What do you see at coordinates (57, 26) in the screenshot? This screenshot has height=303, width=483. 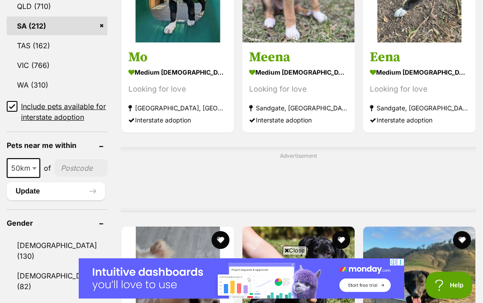 I see `a: SA (212)` at bounding box center [57, 26].